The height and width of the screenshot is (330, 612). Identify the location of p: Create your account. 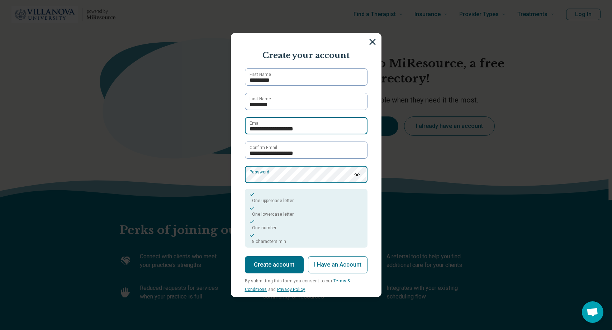
(306, 56).